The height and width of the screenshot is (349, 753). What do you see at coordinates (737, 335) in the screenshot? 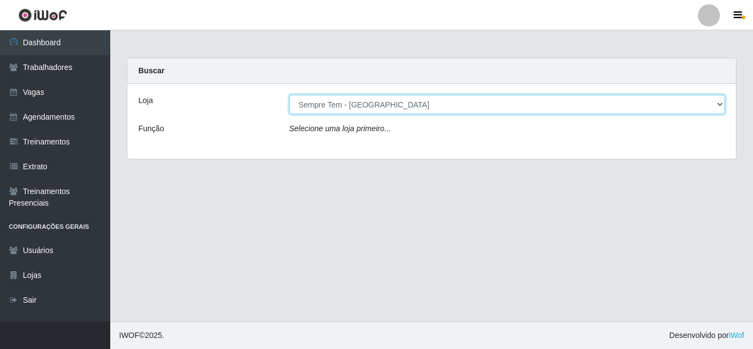
I see `a: iWof` at bounding box center [737, 335].